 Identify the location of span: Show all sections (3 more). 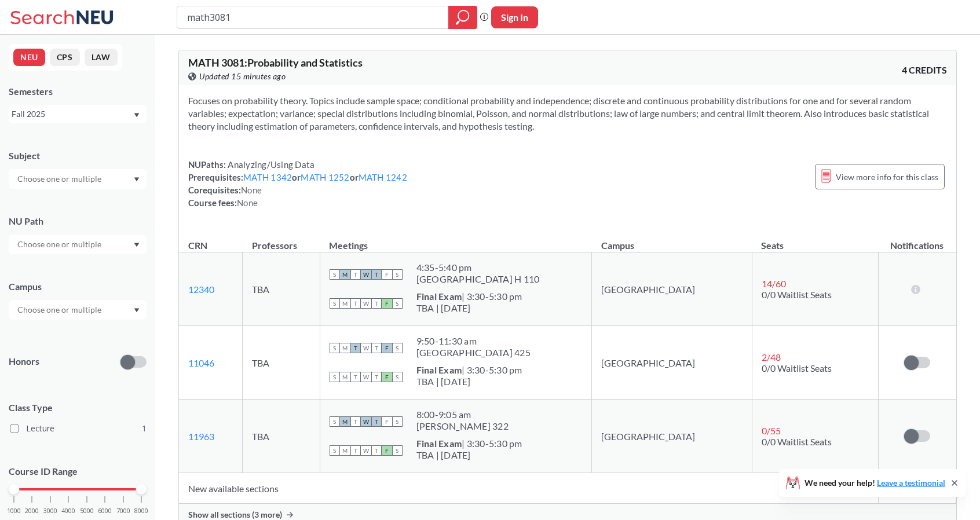
(235, 514).